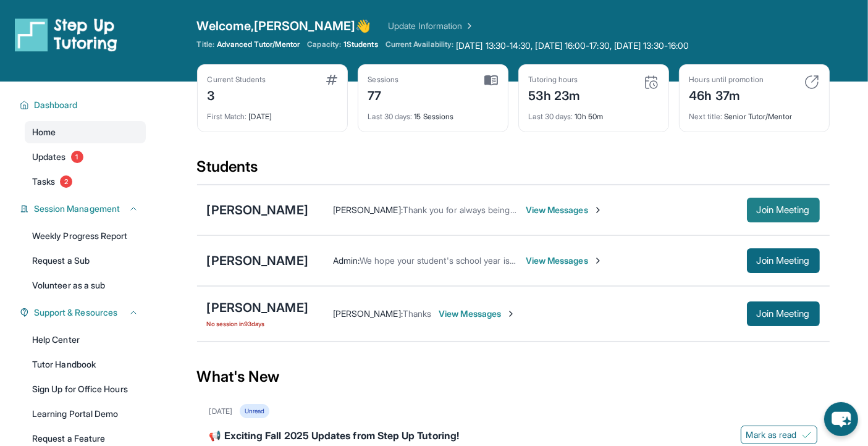 Image resolution: width=868 pixels, height=446 pixels. I want to click on div: 53h 23m, so click(555, 95).